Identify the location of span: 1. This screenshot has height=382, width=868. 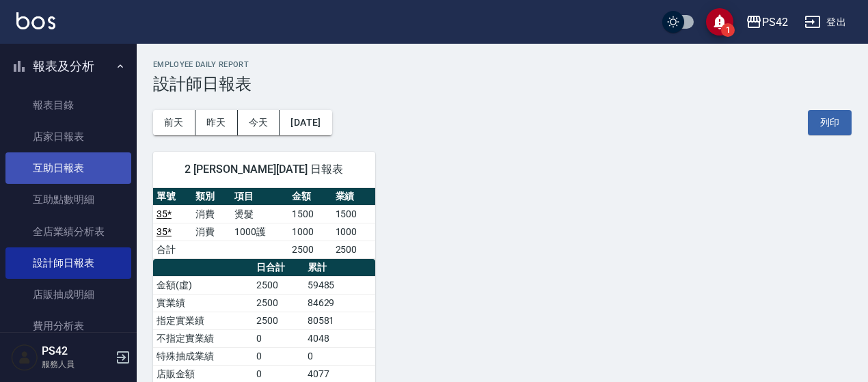
(728, 30).